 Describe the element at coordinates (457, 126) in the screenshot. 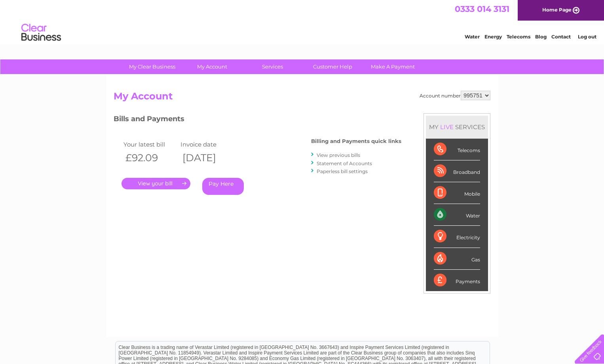

I see `div: MY SERVICES` at that location.